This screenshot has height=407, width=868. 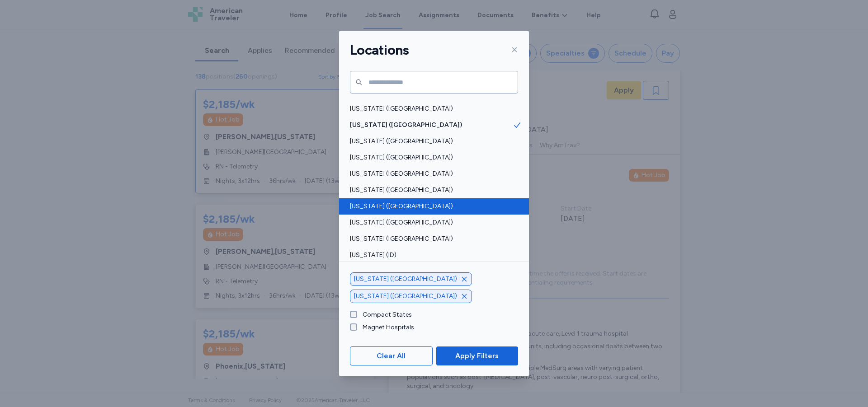 What do you see at coordinates (392, 356) in the screenshot?
I see `button: Clear All` at bounding box center [392, 356].